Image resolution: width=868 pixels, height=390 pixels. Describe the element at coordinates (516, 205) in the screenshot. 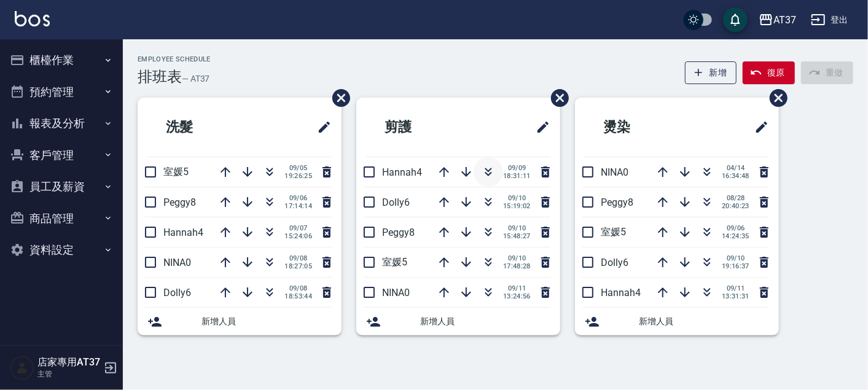

I see `span: 15:19:02` at that location.